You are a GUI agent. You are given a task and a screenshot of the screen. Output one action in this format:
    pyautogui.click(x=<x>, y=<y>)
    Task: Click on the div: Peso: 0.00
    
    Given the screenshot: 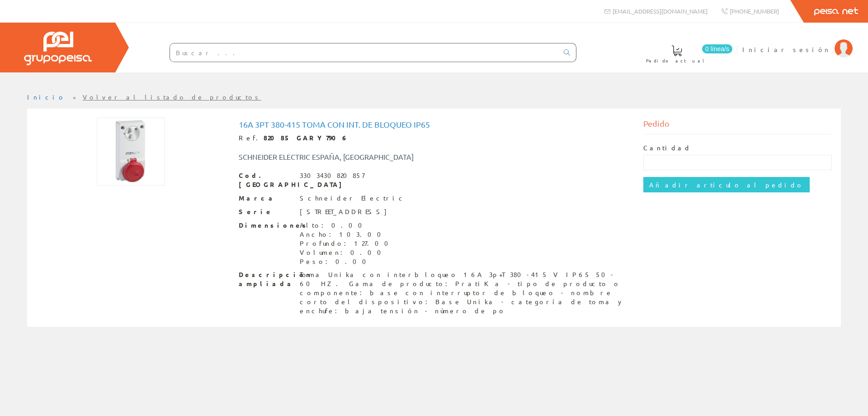 What is the action you would take?
    pyautogui.click(x=347, y=261)
    